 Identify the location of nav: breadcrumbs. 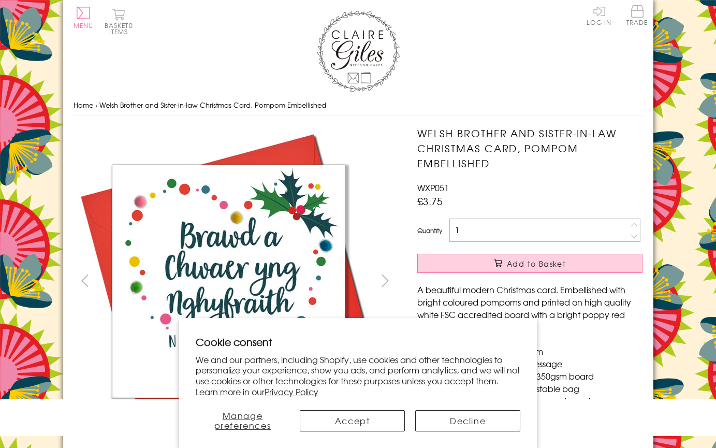
(358, 105).